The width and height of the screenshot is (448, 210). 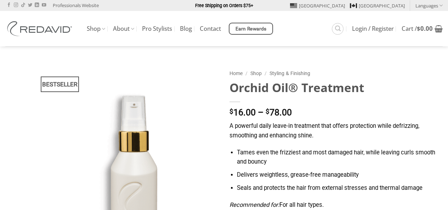 I want to click on bdi: 0.00, so click(x=425, y=28).